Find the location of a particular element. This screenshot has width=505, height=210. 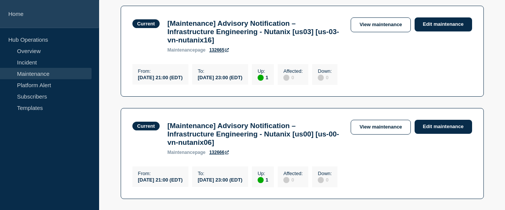

h3: [Maintenance] Advisory Notification – Infrastructure Engineering - Nutanix [us00] [us-00-vn-nutan... is located at coordinates (255, 134).